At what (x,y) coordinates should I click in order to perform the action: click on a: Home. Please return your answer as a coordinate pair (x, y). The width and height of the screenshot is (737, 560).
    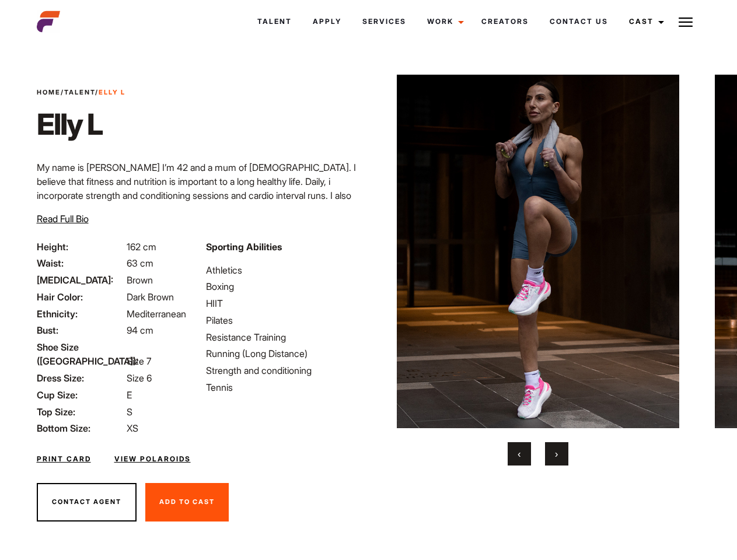
    Looking at the image, I should click on (48, 92).